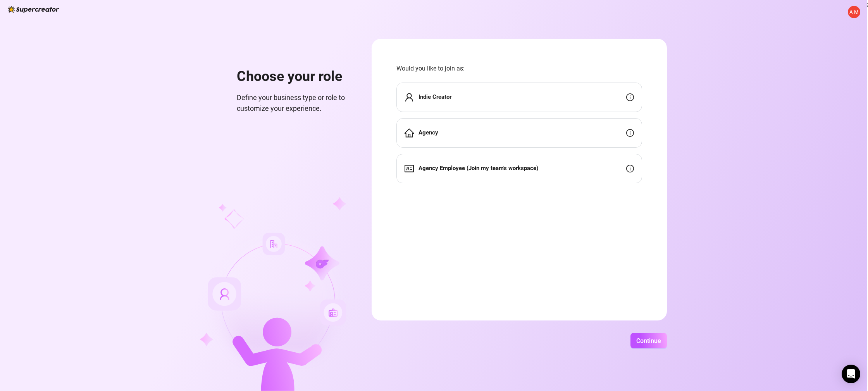 The height and width of the screenshot is (391, 868). What do you see at coordinates (409, 168) in the screenshot?
I see `span: idcard` at bounding box center [409, 168].